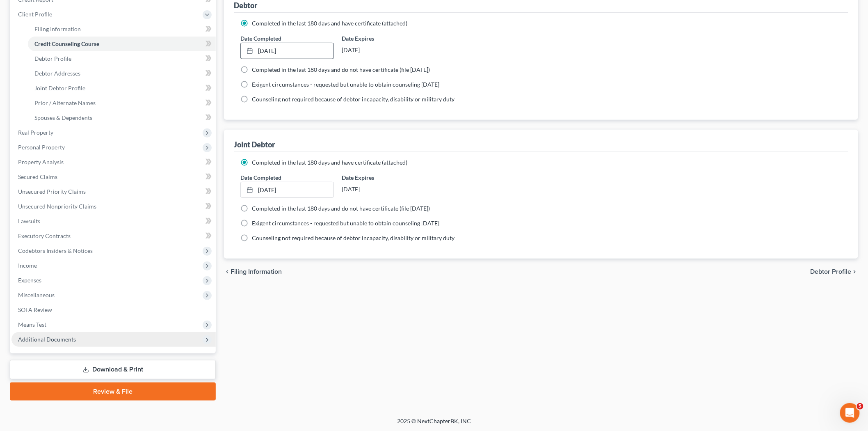  I want to click on a: Joint Debtor Profile, so click(122, 88).